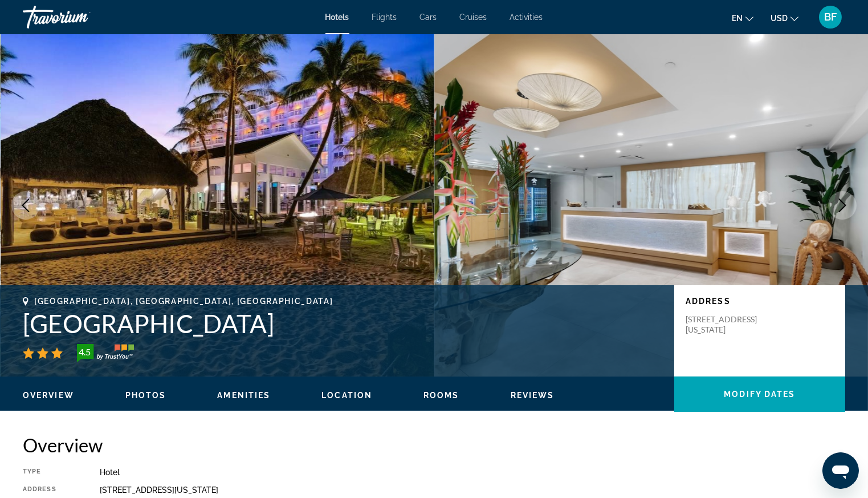 The width and height of the screenshot is (868, 498). What do you see at coordinates (46, 472) in the screenshot?
I see `div: Type` at bounding box center [46, 472].